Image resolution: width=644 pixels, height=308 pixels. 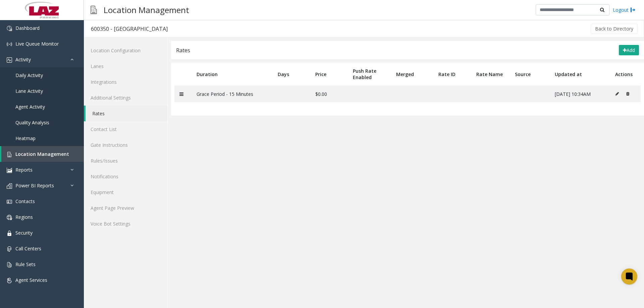 I want to click on button: Back to Directory, so click(x=615, y=29).